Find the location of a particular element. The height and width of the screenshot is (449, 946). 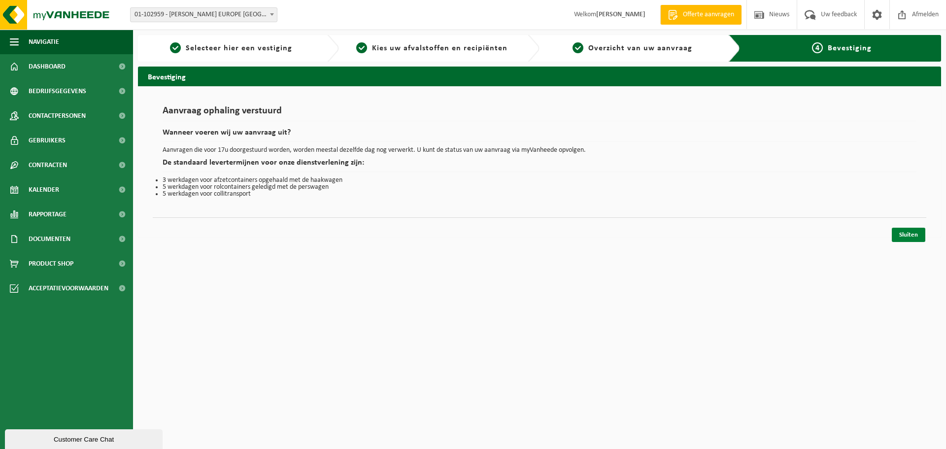

span: Kies uw afvalstoffen en recipiënten is located at coordinates (440, 48).